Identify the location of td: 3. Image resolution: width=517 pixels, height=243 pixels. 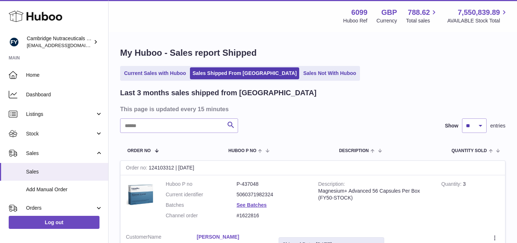
(471, 202).